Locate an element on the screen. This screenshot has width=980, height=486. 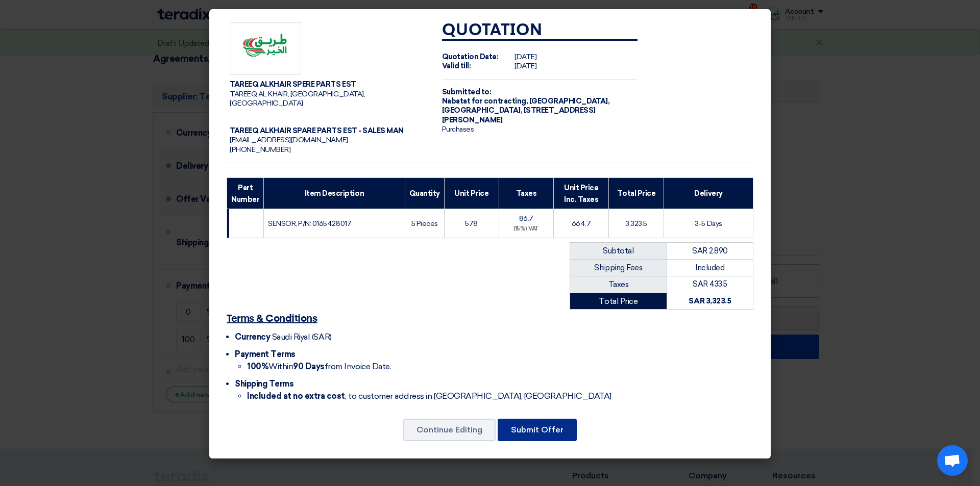
font: Purchases is located at coordinates (458, 129).